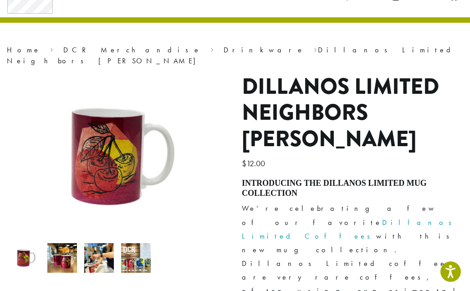  Describe the element at coordinates (255, 163) in the screenshot. I see `bdi: 12.00` at that location.